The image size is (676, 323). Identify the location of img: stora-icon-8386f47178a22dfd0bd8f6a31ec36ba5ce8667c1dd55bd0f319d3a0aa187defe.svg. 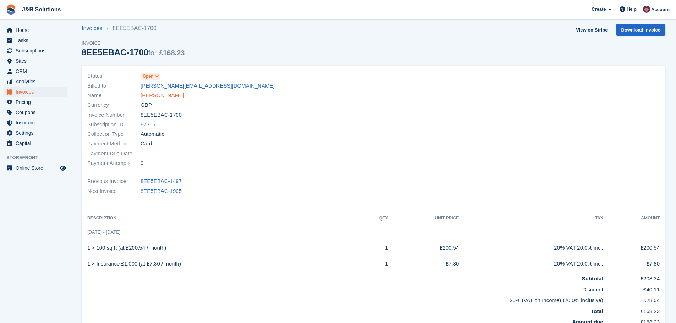
(11, 10).